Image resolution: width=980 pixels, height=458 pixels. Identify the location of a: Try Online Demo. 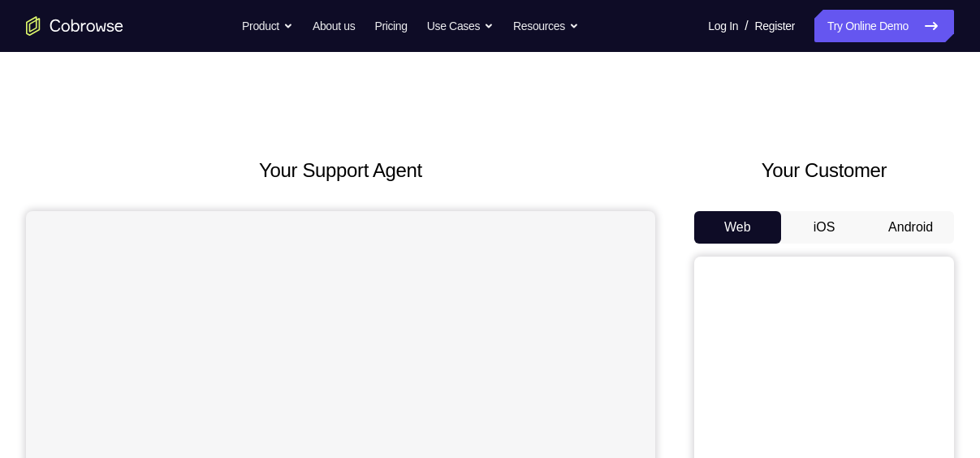
(884, 26).